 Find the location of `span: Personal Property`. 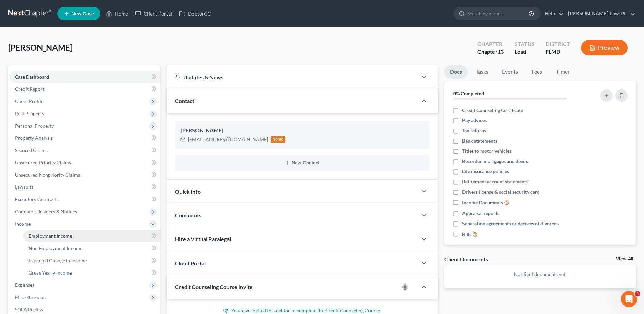

span: Personal Property is located at coordinates (35, 125).